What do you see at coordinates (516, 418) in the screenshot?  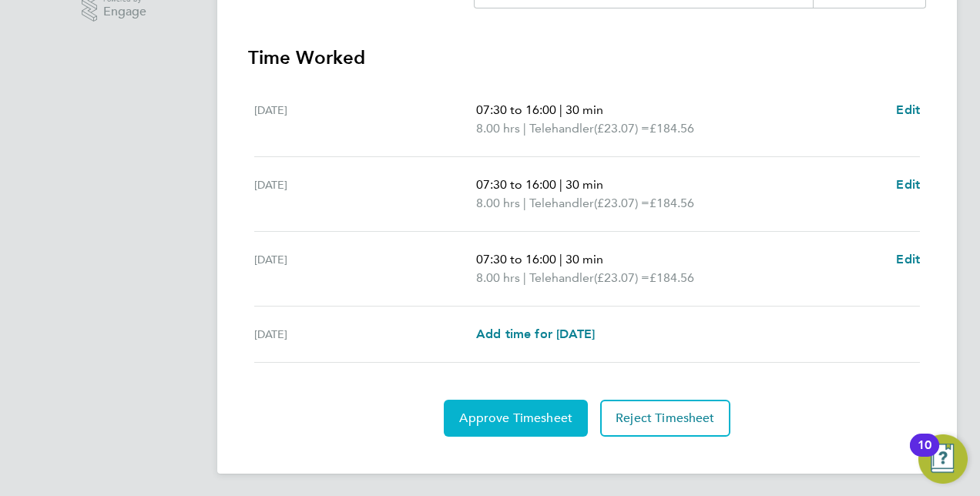 I see `button: Approve Timesheet` at bounding box center [516, 418].